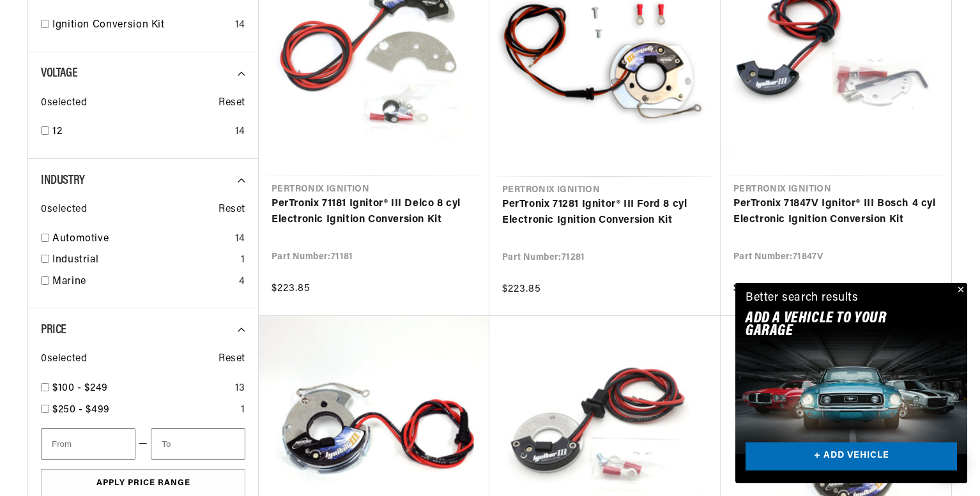  Describe the element at coordinates (835, 325) in the screenshot. I see `h2: Add A VEHICLE to your garage` at that location.